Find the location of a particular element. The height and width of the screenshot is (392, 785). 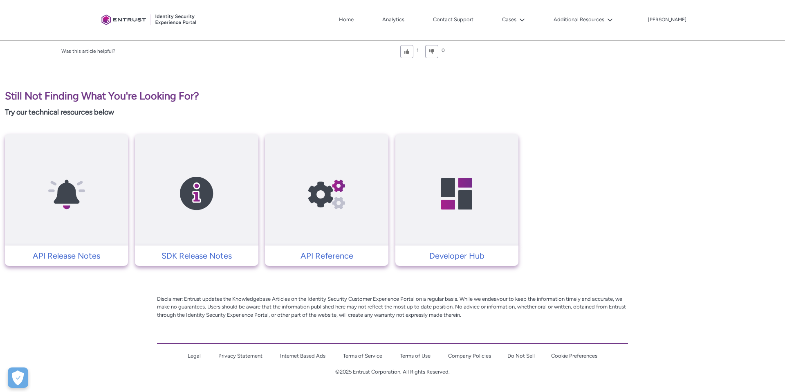

p: Disclaimer: Entrust updates the Knowledgebase Articles on the Identity Security Customer Experien... is located at coordinates (393, 307).